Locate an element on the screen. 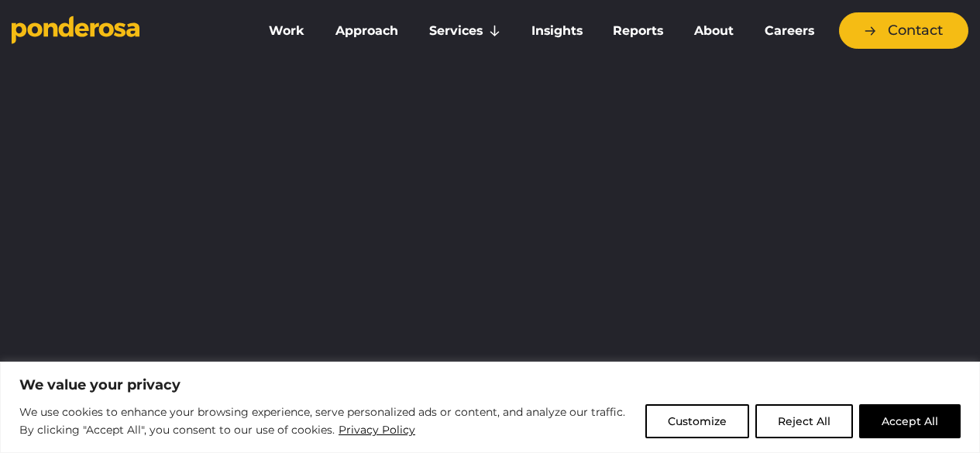 The image size is (980, 453). p: We use cookies to enhance your browsing experience, serve personalized ads or content, and analyz... is located at coordinates (326, 421).